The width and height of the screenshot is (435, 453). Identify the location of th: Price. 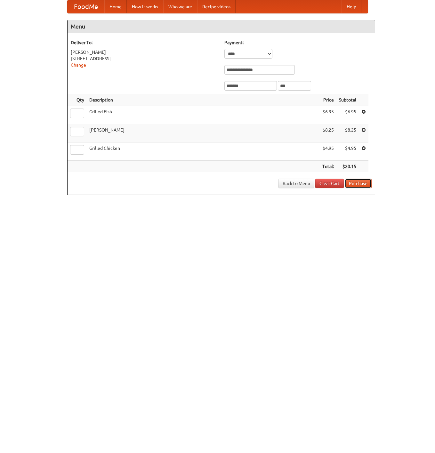
(328, 100).